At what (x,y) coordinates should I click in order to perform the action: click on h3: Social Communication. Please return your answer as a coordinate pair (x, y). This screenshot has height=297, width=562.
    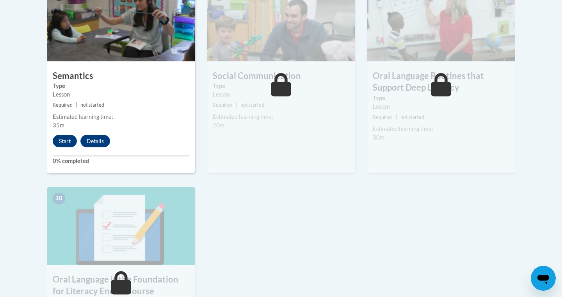
    Looking at the image, I should click on (281, 76).